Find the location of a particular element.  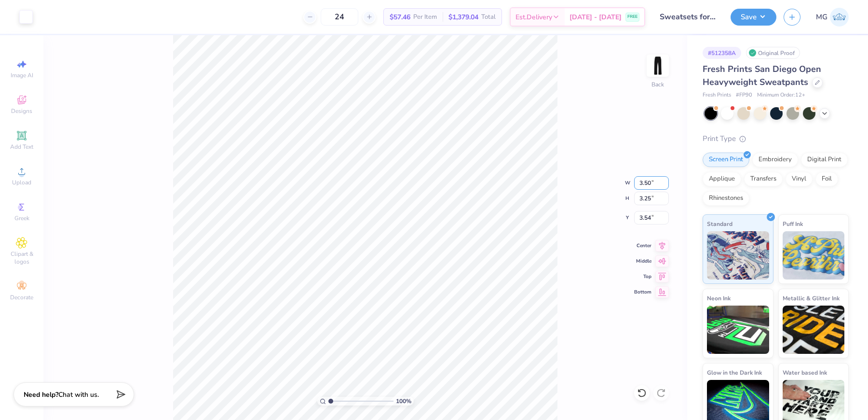

span: Add Text is located at coordinates (22, 147).